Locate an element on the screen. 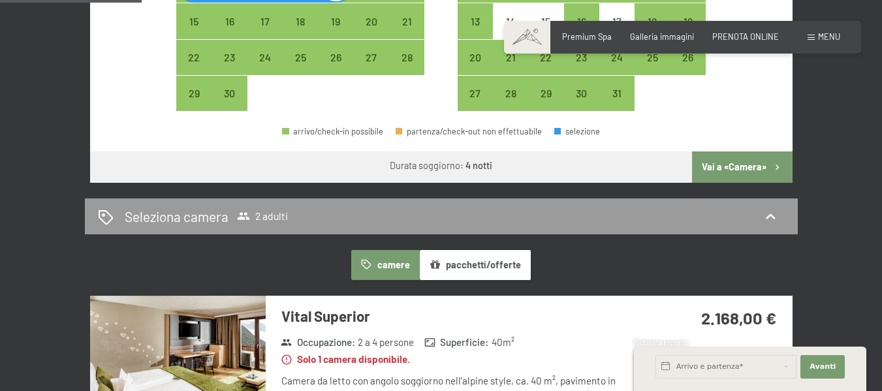  div: Fri Oct 17 2025 is located at coordinates (617, 21).